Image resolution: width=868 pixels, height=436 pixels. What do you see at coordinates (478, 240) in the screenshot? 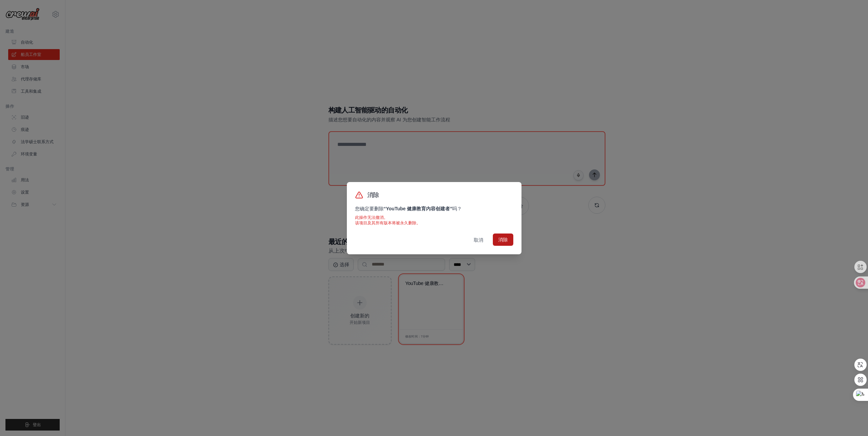
I see `button: 取消` at bounding box center [478, 240].